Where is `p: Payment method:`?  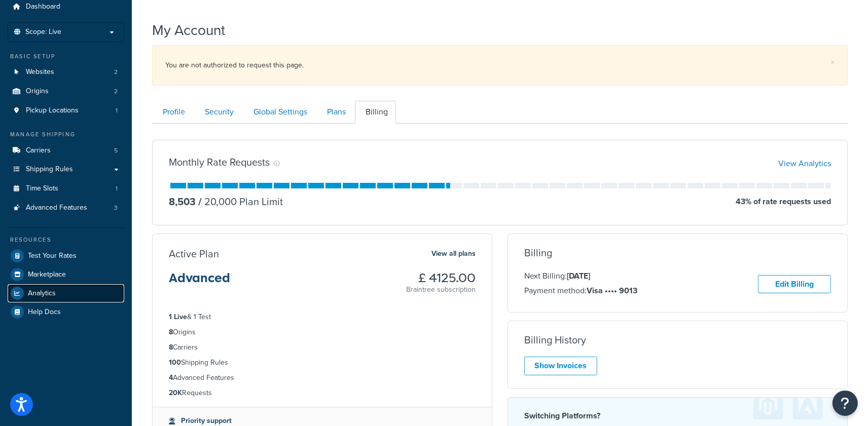 p: Payment method: is located at coordinates (580, 291).